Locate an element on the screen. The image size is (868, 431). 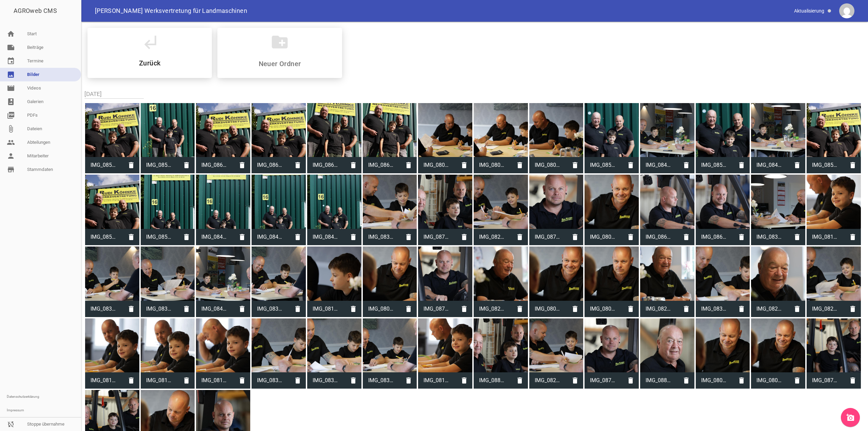
i: people is located at coordinates (11, 143).